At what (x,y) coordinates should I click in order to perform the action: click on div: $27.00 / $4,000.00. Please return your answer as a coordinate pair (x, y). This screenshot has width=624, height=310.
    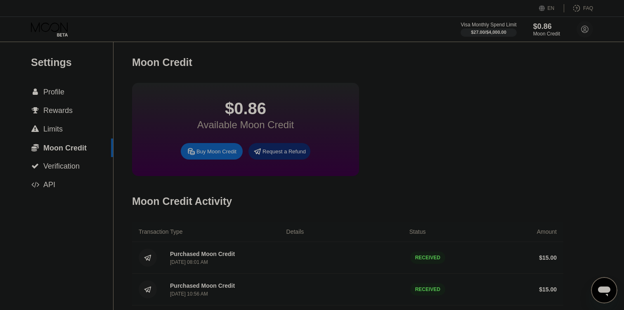
    Looking at the image, I should click on (488, 32).